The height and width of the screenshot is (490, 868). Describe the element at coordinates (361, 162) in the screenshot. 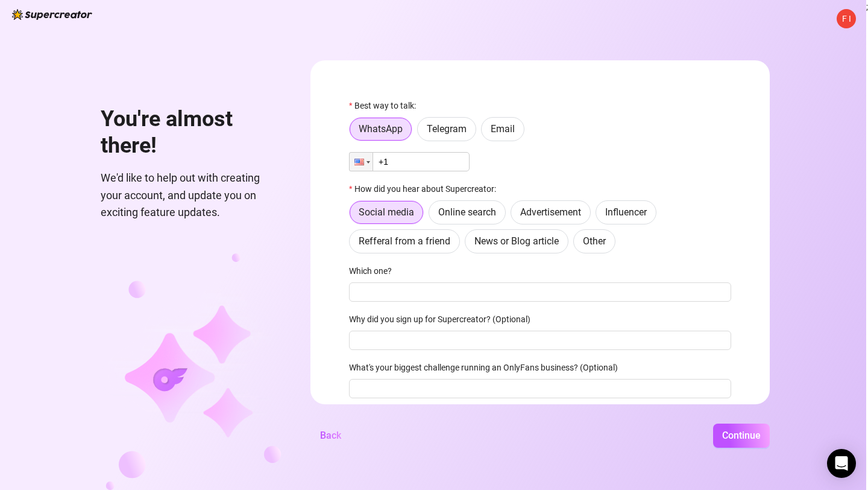

I see `div: United States: + 1` at that location.